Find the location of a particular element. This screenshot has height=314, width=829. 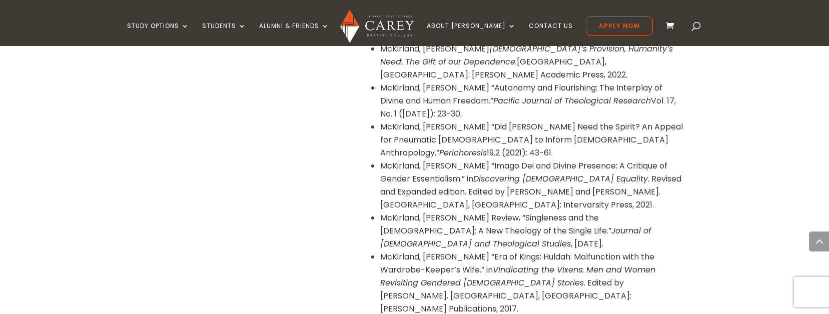

a: Students is located at coordinates (224, 34).